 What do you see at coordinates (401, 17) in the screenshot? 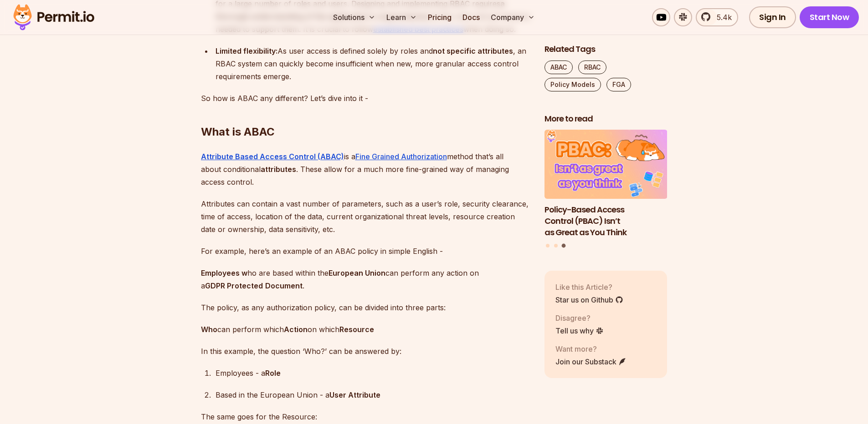
I see `button: Learn` at bounding box center [401, 17].